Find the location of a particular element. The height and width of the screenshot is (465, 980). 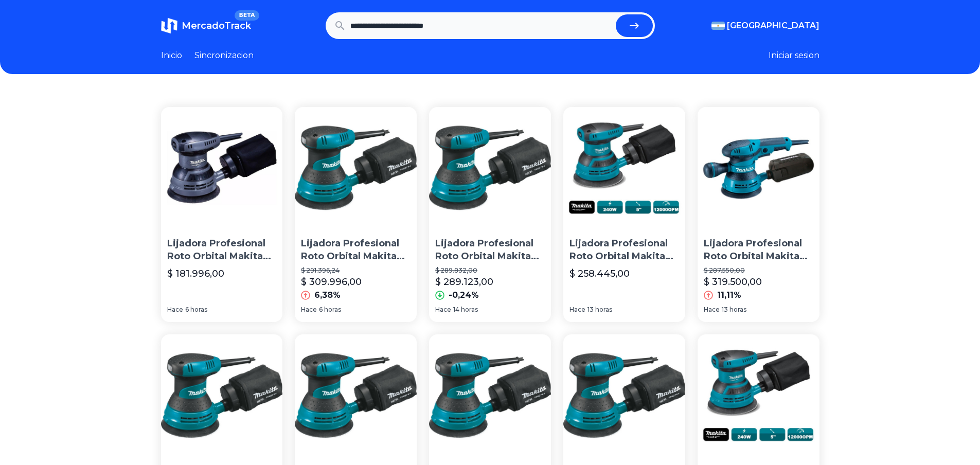

a: Lijadora Profesional Roto Orbital Makita Bo5040 Con Sistema Velcro Turquesa 300w 220vLijadora Pro... is located at coordinates (758, 215).